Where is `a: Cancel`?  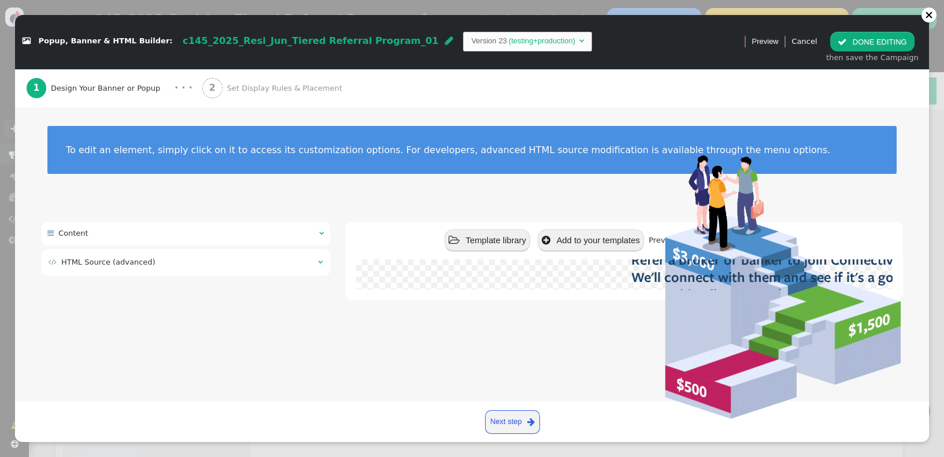
a: Cancel is located at coordinates (804, 41).